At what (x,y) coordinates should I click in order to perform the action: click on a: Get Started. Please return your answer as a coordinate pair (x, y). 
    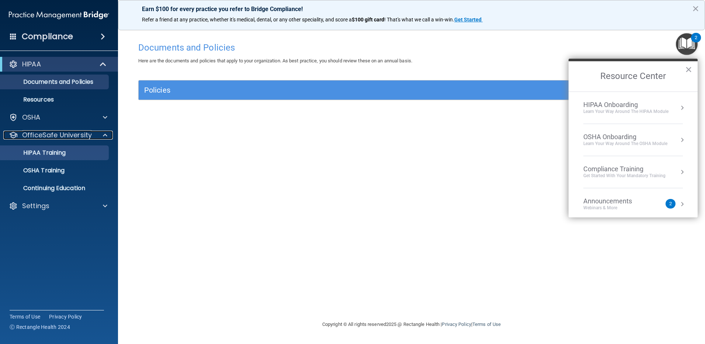
    Looking at the image, I should click on (468, 20).